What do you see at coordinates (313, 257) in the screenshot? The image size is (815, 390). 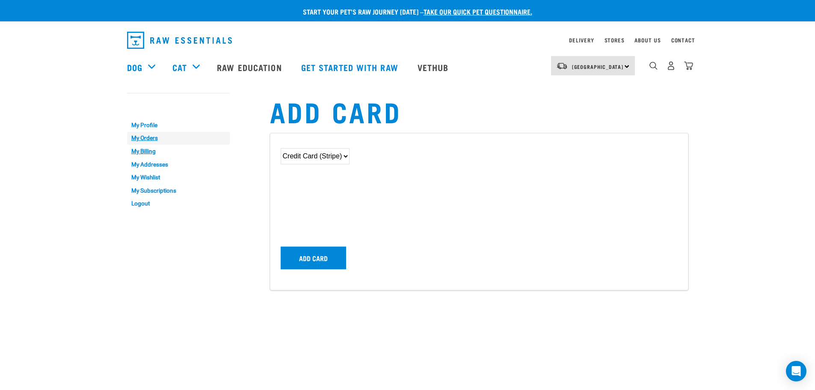 I see `button: Add card` at bounding box center [313, 257].